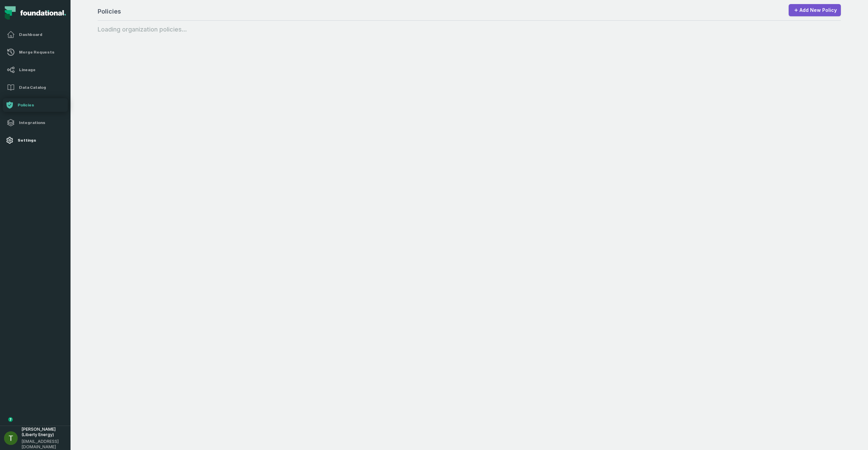 This screenshot has width=868, height=450. I want to click on h4: Dashboard, so click(42, 34).